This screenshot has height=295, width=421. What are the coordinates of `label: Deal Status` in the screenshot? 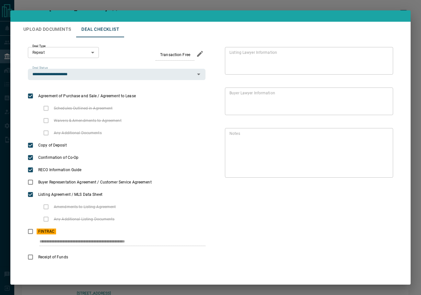 It's located at (40, 68).